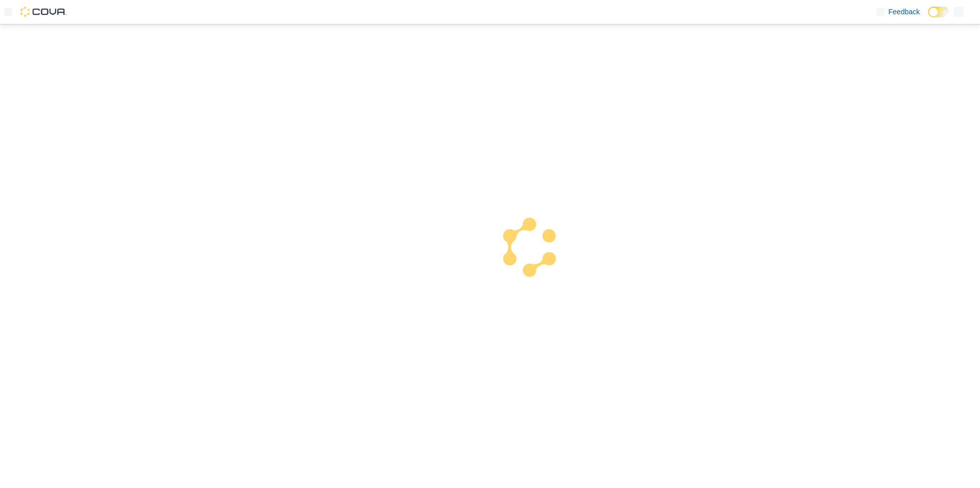 This screenshot has width=980, height=488. What do you see at coordinates (938, 12) in the screenshot?
I see `input: Dark Mode` at bounding box center [938, 12].